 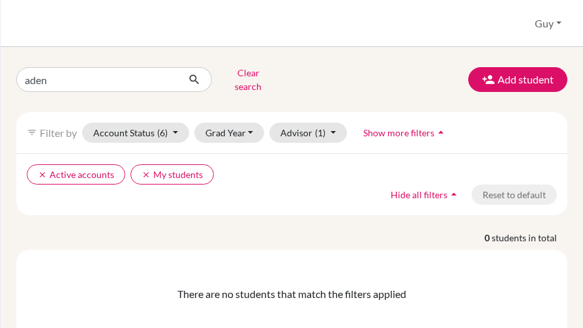 I want to click on span: students in total, so click(x=529, y=237).